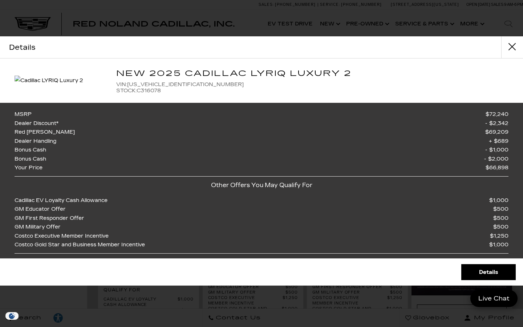  What do you see at coordinates (489, 272) in the screenshot?
I see `a: Details` at bounding box center [489, 272].